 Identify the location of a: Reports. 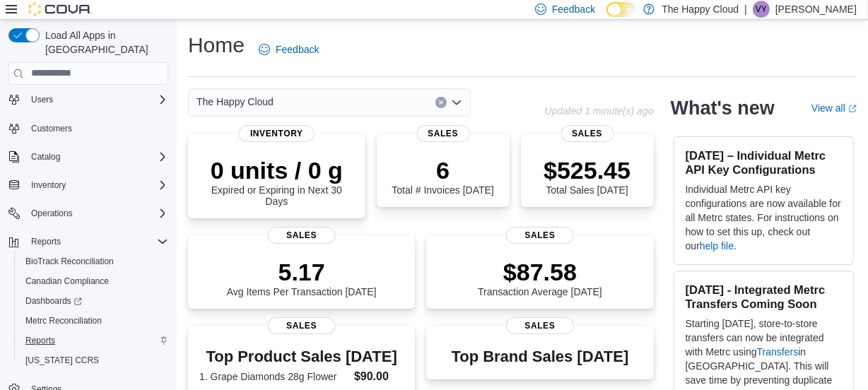
(40, 340).